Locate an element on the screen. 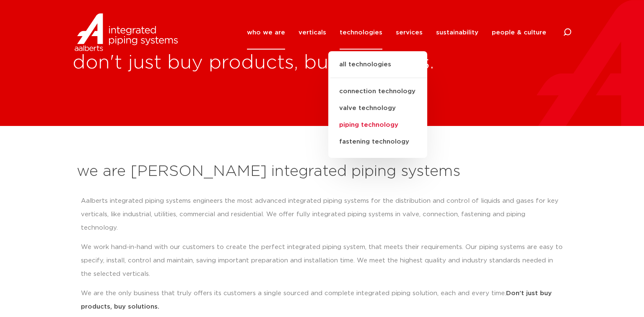 This screenshot has width=644, height=317. a: who we are is located at coordinates (266, 32).